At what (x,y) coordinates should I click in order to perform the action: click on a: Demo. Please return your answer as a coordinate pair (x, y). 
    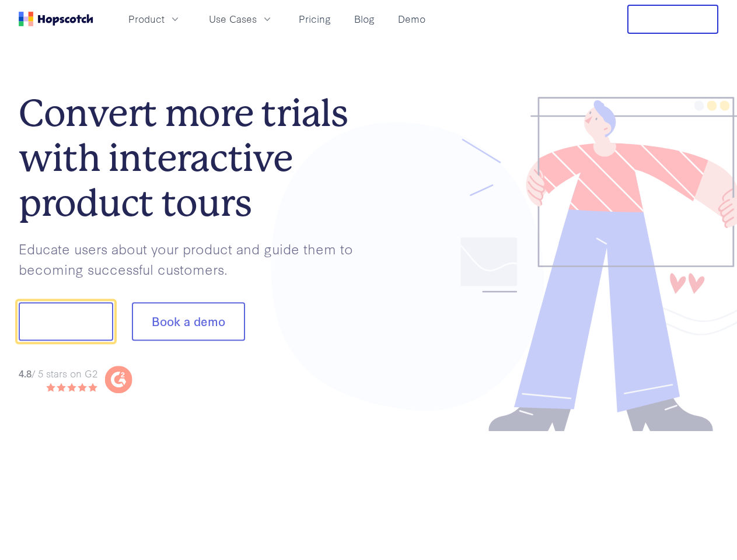
    Looking at the image, I should click on (412, 19).